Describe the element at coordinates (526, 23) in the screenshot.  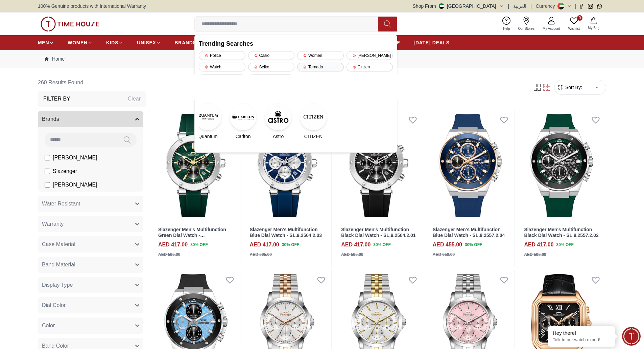
I see `a: Our Stores` at that location.